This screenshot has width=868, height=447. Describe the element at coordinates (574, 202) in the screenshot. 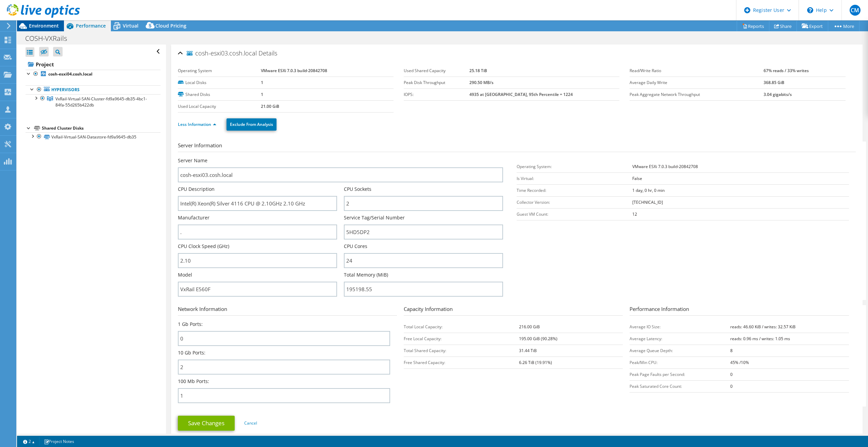

I see `td: Collector Version:` at that location.